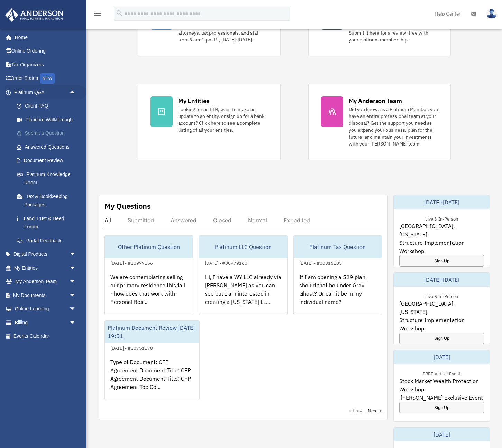 This screenshot has width=502, height=448. Describe the element at coordinates (209, 122) in the screenshot. I see `a: My Entities Looking for an EIN, want to make an update to an entity, or sign up for a bank accoun...` at that location.